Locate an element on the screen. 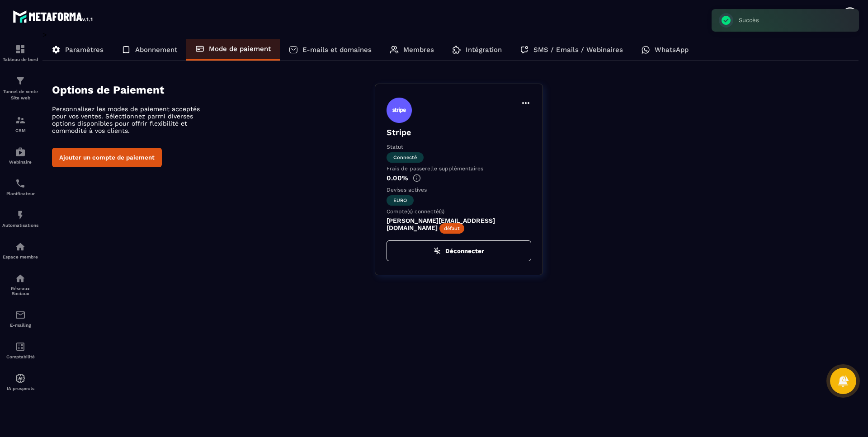  img: accountant is located at coordinates (20, 347).